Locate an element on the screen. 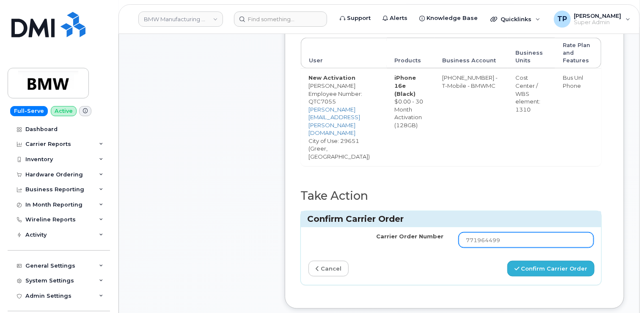  span: Knowledge Base is located at coordinates (452, 18).